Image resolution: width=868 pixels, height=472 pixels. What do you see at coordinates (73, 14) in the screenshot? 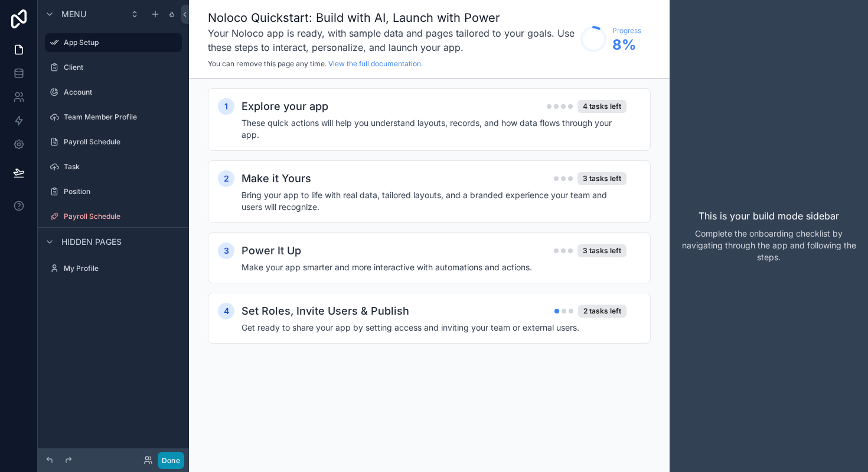
I see `span: Menu` at bounding box center [73, 14].